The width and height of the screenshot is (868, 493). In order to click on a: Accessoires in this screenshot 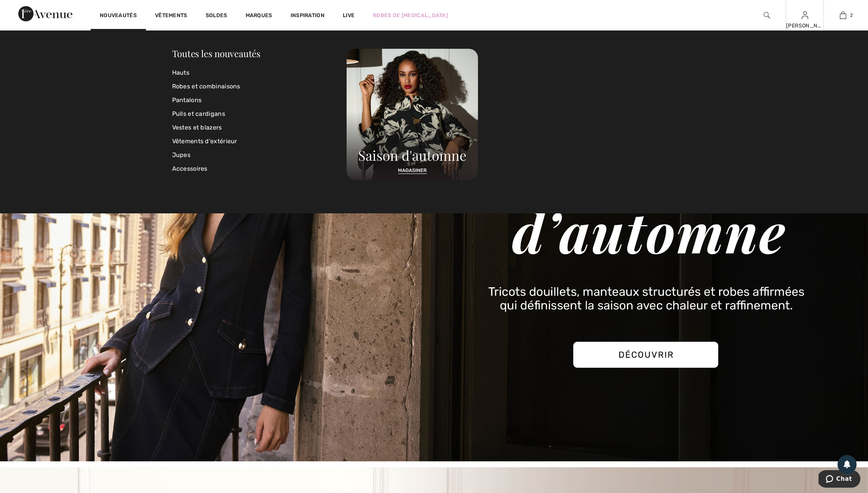, I will do `click(259, 169)`.